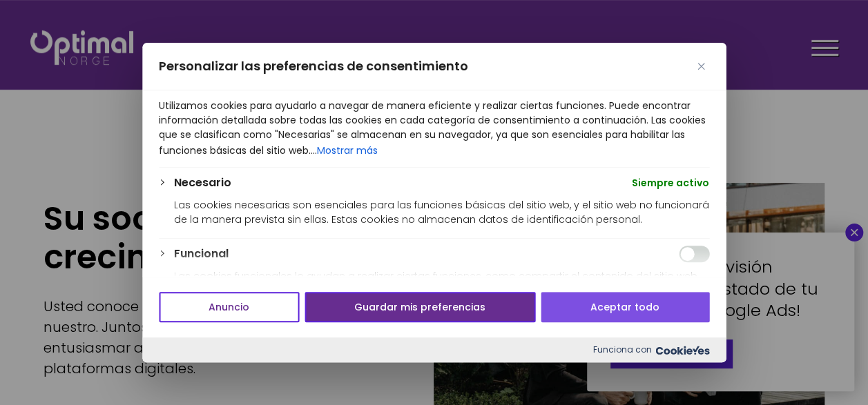 The width and height of the screenshot is (868, 405). What do you see at coordinates (682, 350) in the screenshot?
I see `img: Logotipo de Cookieyes` at bounding box center [682, 350].